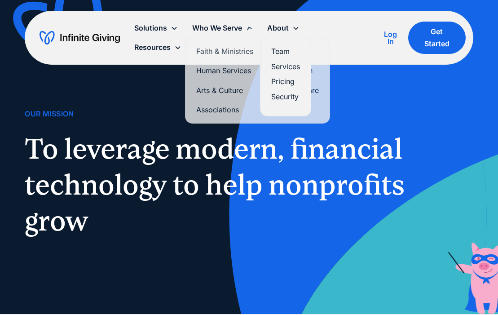 The image size is (498, 315). I want to click on nav: About, so click(285, 77).